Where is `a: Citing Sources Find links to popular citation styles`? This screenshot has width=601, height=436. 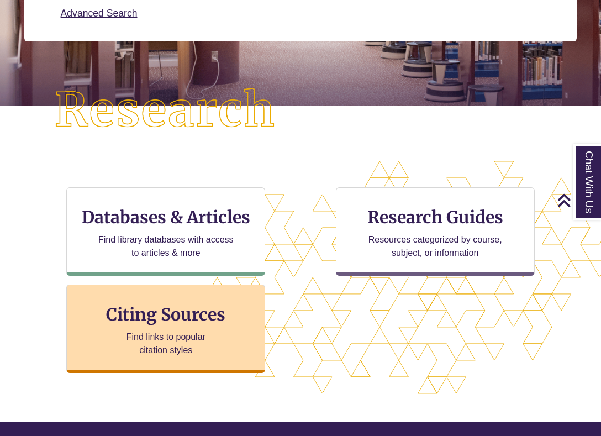 a: Citing Sources Find links to popular citation styles is located at coordinates (166, 329).